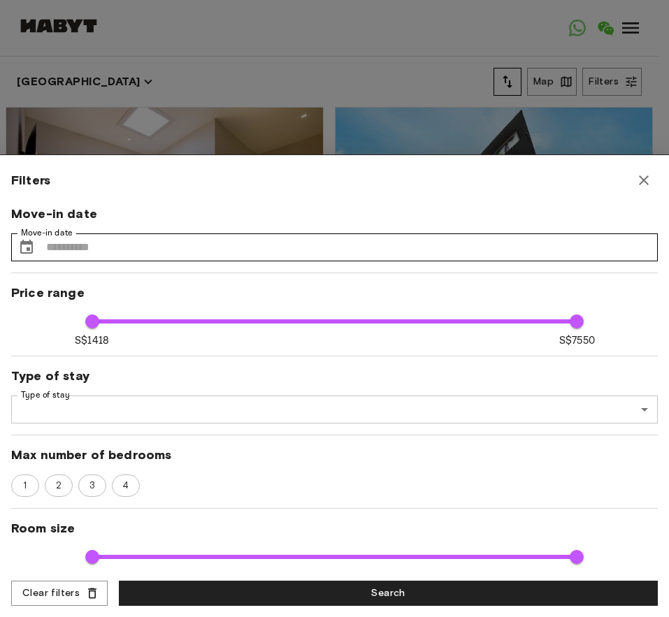 The width and height of the screenshot is (669, 617). I want to click on div: 3, so click(92, 486).